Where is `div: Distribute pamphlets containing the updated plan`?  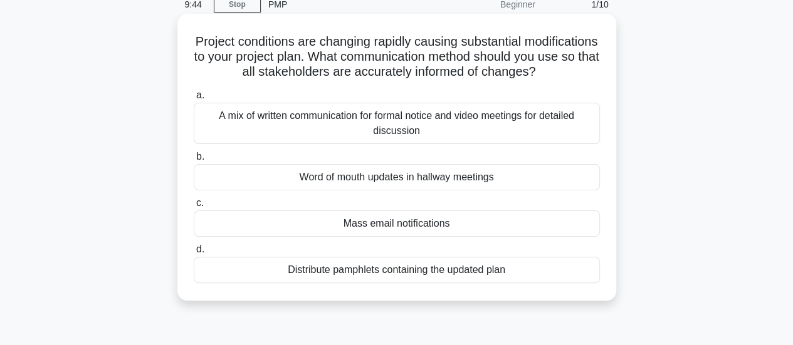
div: Distribute pamphlets containing the updated plan is located at coordinates (397, 270).